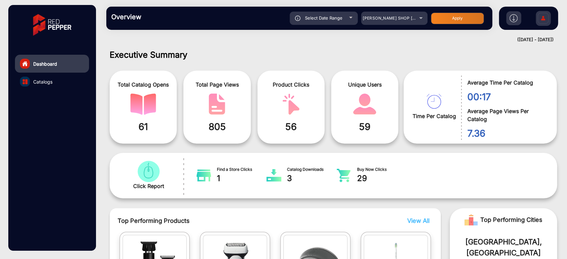  What do you see at coordinates (511, 220) in the screenshot?
I see `span: Top Performing Cities` at bounding box center [511, 220].